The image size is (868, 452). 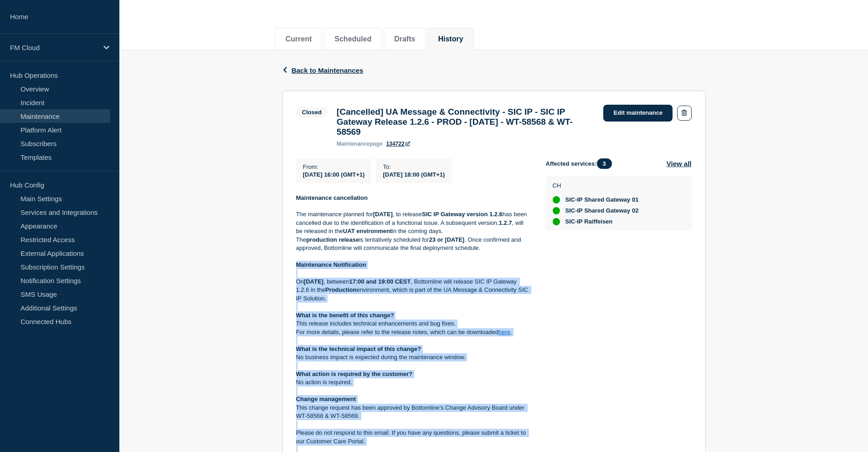 I want to click on span: 3, so click(x=604, y=163).